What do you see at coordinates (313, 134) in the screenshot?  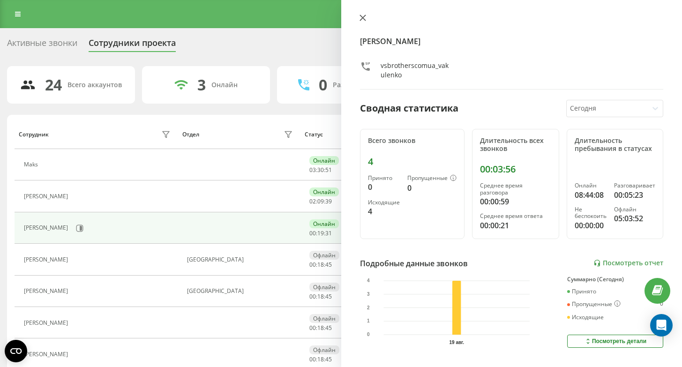 I see `div: Статус` at bounding box center [313, 134].